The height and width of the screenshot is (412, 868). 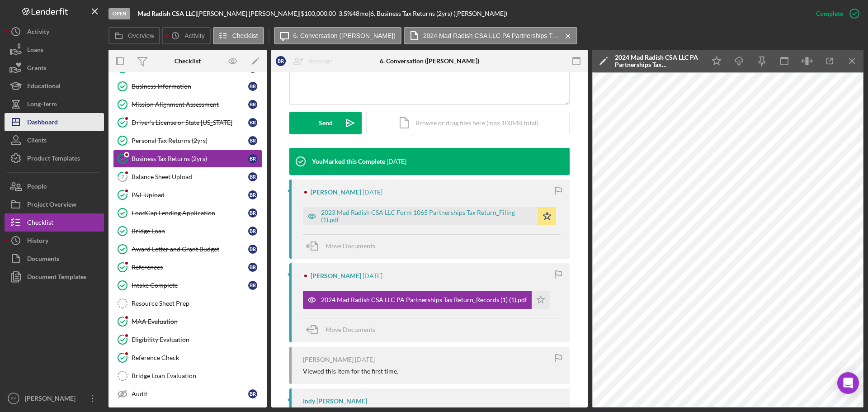 What do you see at coordinates (321, 61) in the screenshot?
I see `div: Reassign` at bounding box center [321, 61].